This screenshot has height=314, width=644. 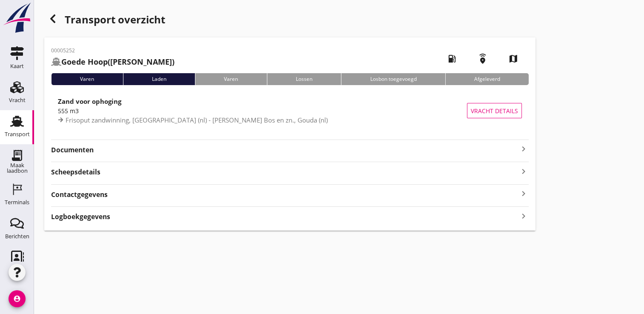 What do you see at coordinates (17, 202) in the screenshot?
I see `div: Terminals` at bounding box center [17, 202].